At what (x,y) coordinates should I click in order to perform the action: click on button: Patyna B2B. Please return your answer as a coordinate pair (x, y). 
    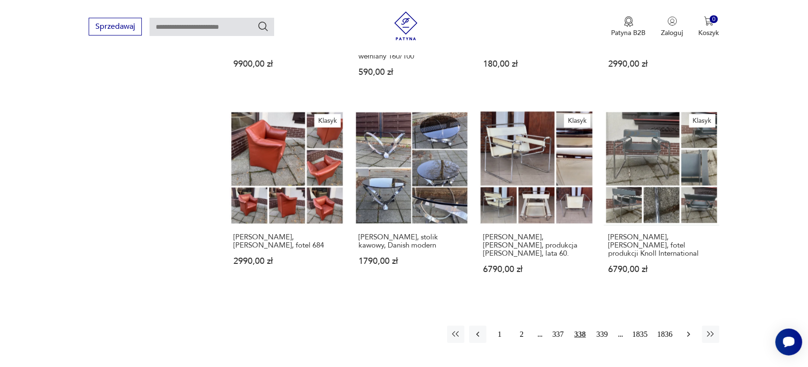
    Looking at the image, I should click on (629, 27).